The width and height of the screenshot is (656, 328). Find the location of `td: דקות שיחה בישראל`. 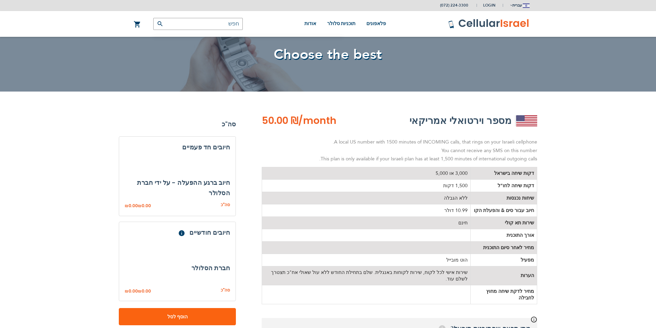

td: דקות שיחה בישראל is located at coordinates (503, 173).